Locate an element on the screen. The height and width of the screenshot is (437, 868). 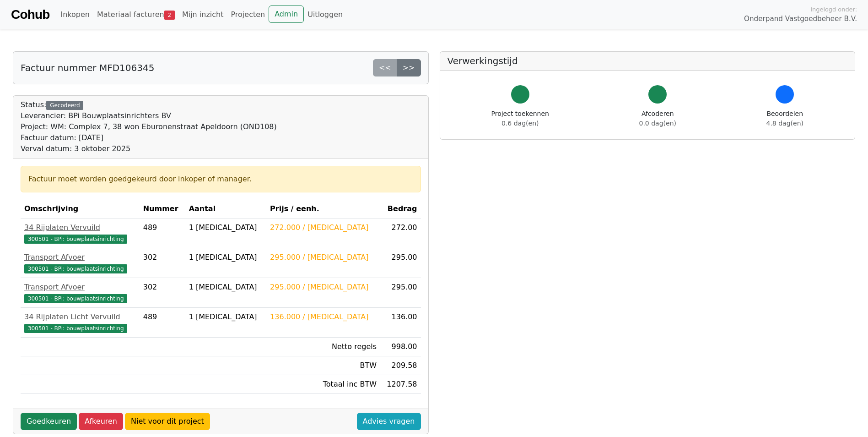
h5: Verwerkingstijd is located at coordinates (647, 61).